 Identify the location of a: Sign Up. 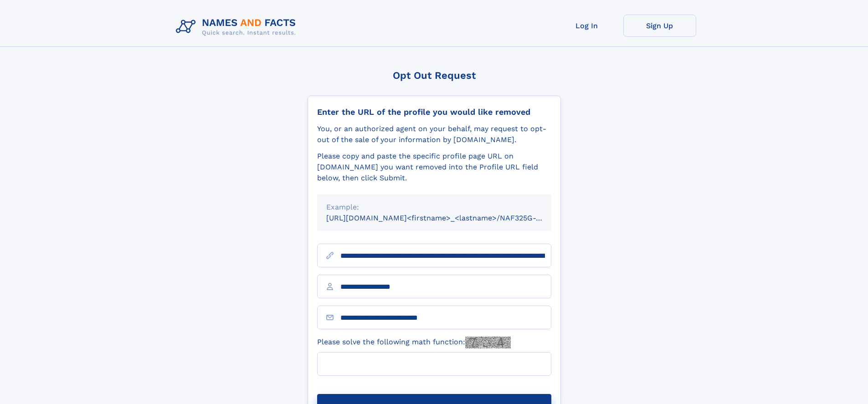
(660, 25).